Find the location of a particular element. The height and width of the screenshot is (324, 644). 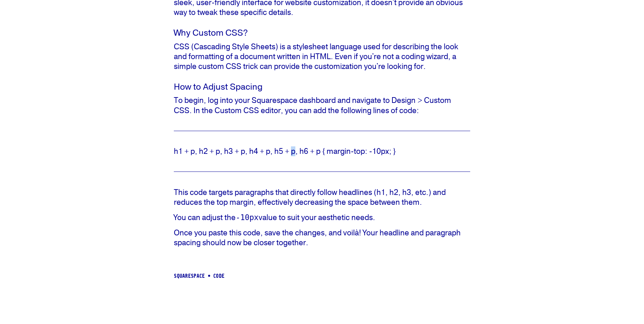

p: CSS (Cascading Style Sheets) is a stylesheet language used for describing the look and formatting... is located at coordinates (322, 57).